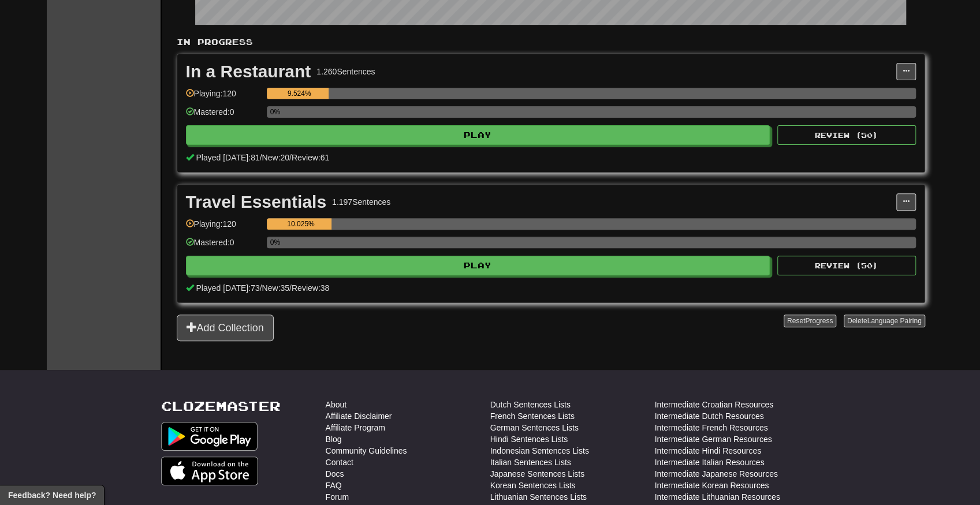  Describe the element at coordinates (339, 462) in the screenshot. I see `a: Contact` at that location.